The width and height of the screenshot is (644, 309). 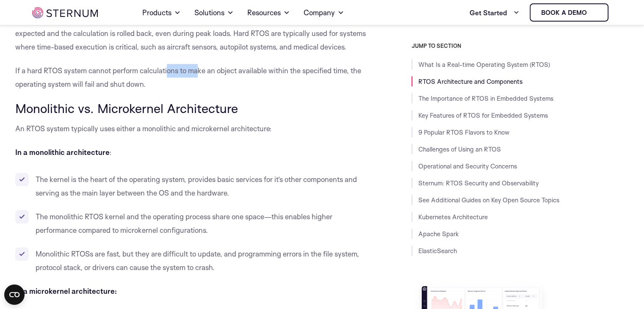 What do you see at coordinates (214, 13) in the screenshot?
I see `a: Solutions` at bounding box center [214, 13].